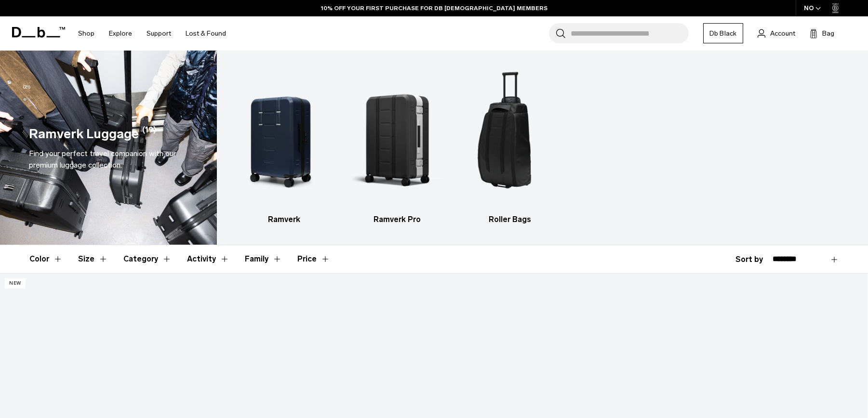 This screenshot has height=418, width=868. What do you see at coordinates (284, 145) in the screenshot?
I see `a: Db Ramverk` at bounding box center [284, 145].